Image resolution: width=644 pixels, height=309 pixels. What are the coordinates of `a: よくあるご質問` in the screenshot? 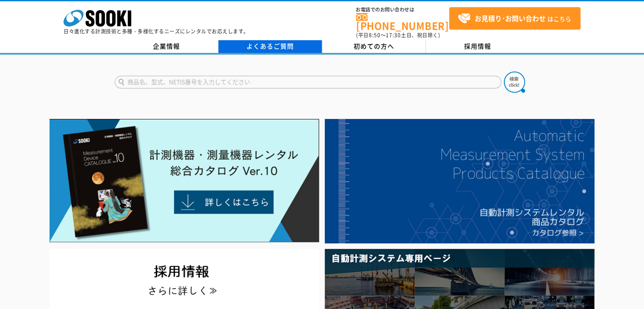 It's located at (270, 46).